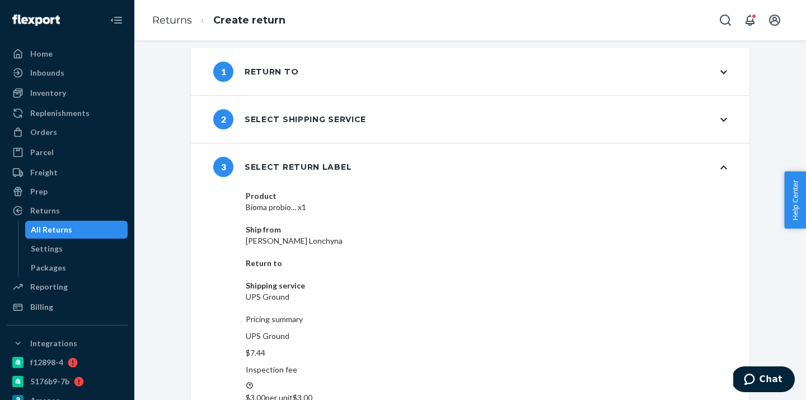  What do you see at coordinates (256, 72) in the screenshot?
I see `div: Return to` at bounding box center [256, 72].